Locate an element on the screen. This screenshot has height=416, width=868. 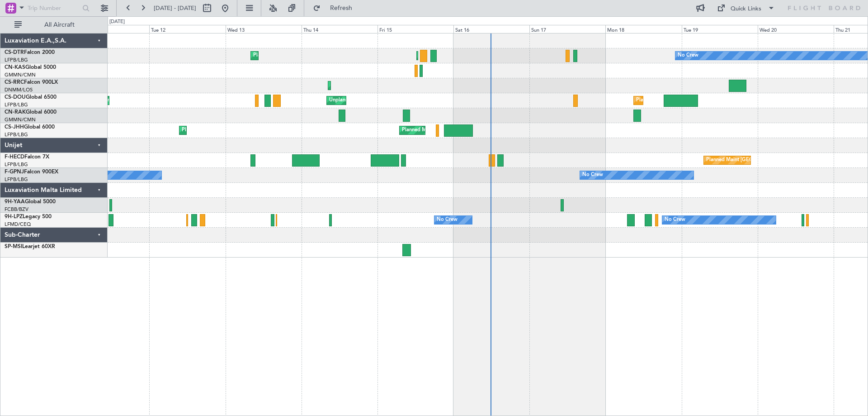
a: CS-JHHGlobal 6000 is located at coordinates (30, 127).